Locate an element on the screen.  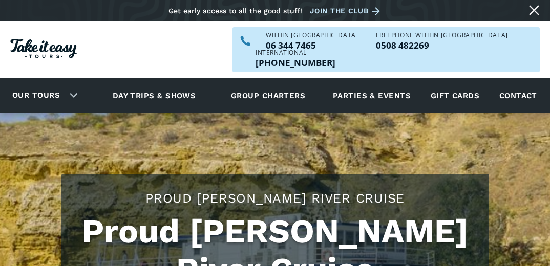
a: Call us freephone within NZ on 0508482269 is located at coordinates (441, 45).